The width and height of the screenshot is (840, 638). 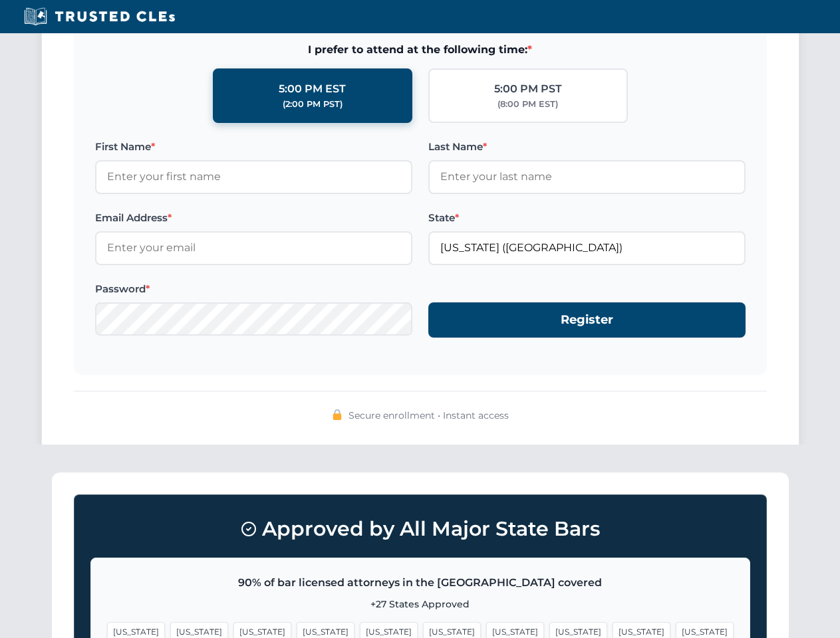 I want to click on span: Secure enrollment • Instant access, so click(x=429, y=416).